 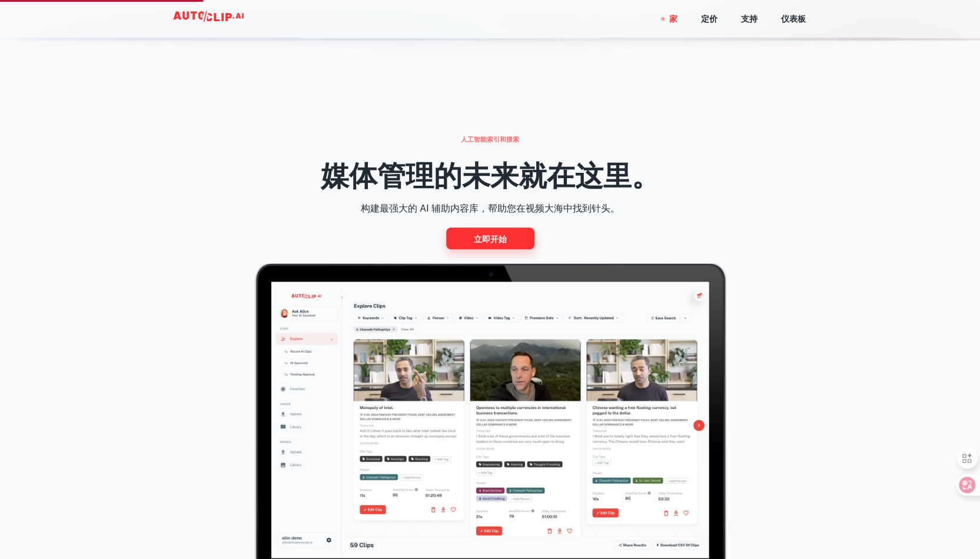 I want to click on font: 媒体管理的未来就在这里。, so click(x=490, y=175).